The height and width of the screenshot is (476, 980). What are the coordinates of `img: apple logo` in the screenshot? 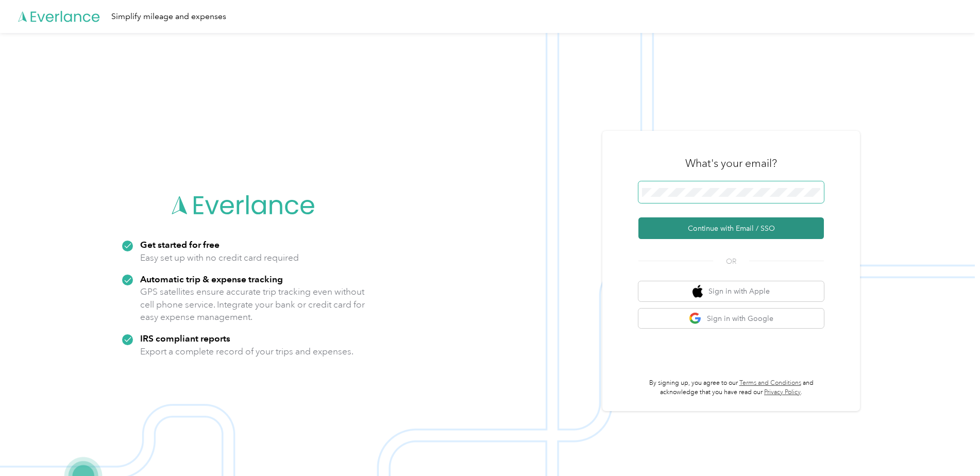 It's located at (698, 291).